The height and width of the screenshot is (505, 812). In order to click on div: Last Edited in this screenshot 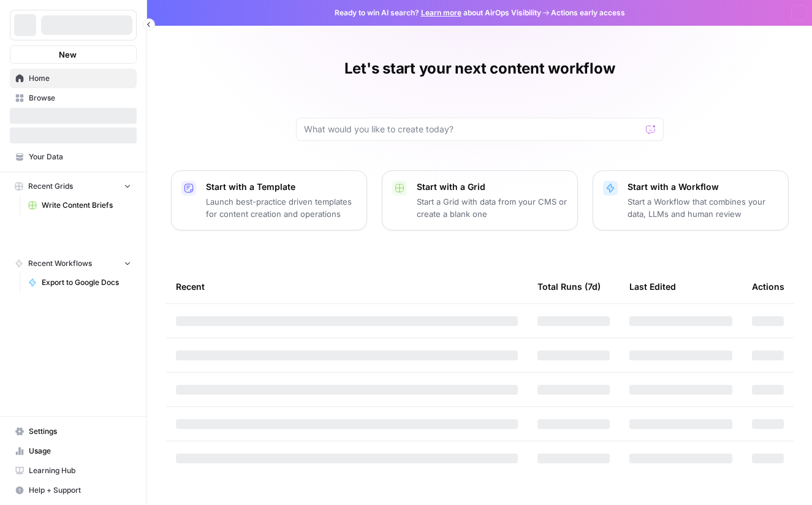, I will do `click(653, 286)`.